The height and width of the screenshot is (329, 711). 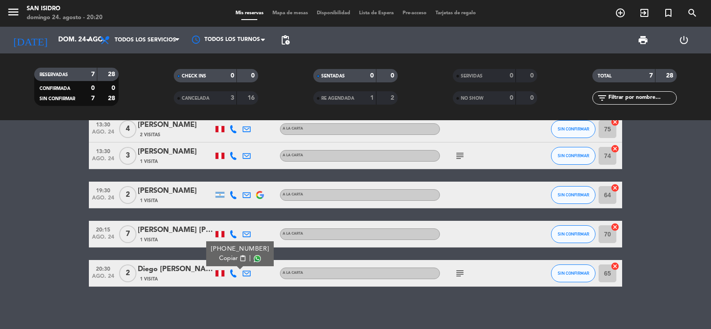 What do you see at coordinates (64, 18) in the screenshot?
I see `div: domingo 24. agosto - 20:20` at bounding box center [64, 18].